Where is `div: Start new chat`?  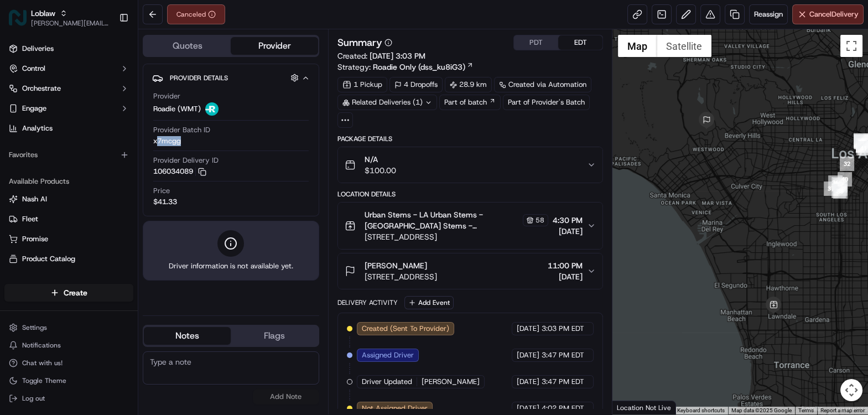 div: Start new chat is located at coordinates (116, 111).